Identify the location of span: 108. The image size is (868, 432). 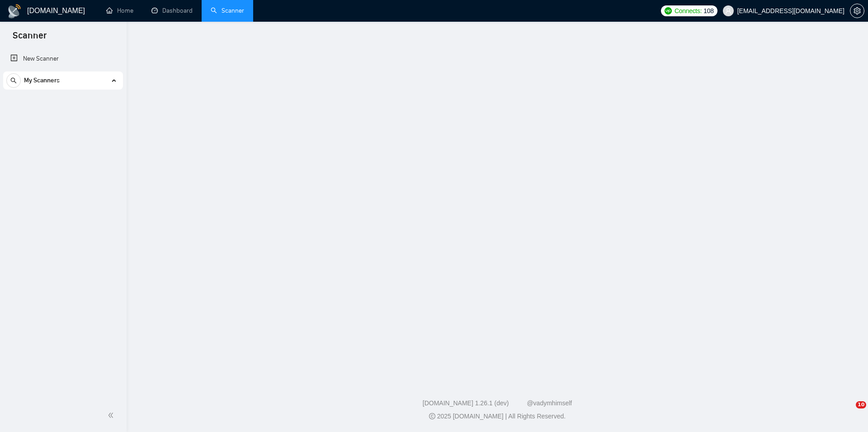
(708, 11).